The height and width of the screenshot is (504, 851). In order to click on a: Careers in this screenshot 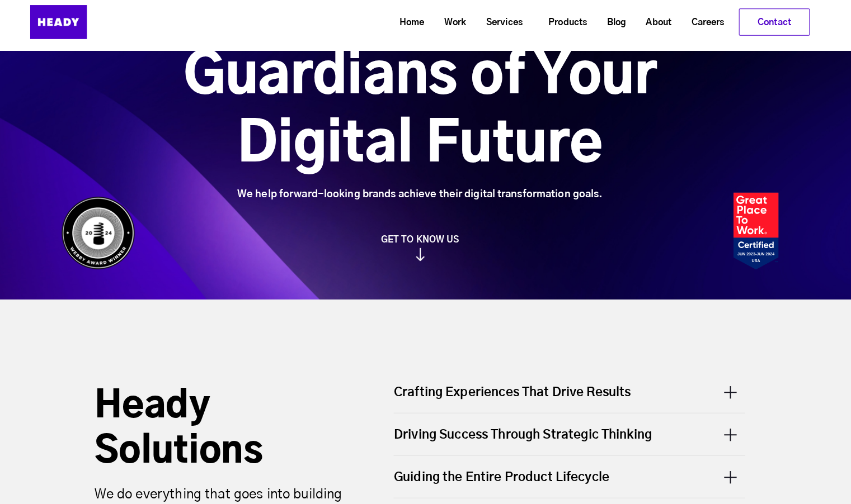, I will do `click(705, 28)`.